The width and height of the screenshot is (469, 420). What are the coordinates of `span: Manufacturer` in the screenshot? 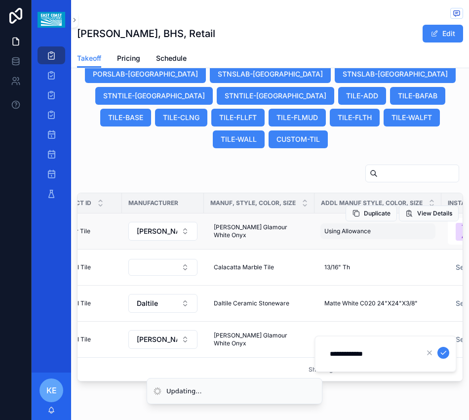 It's located at (153, 203).